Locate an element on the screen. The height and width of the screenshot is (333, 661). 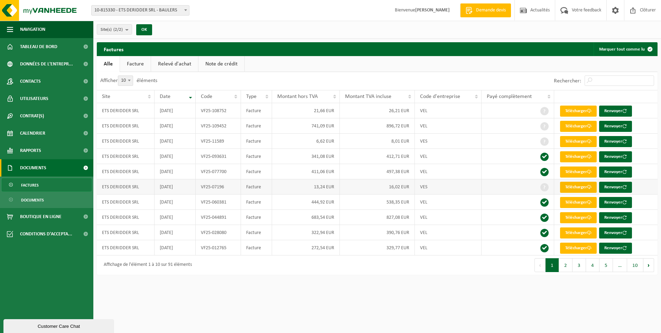
td: 444,92 EUR is located at coordinates (306, 202).